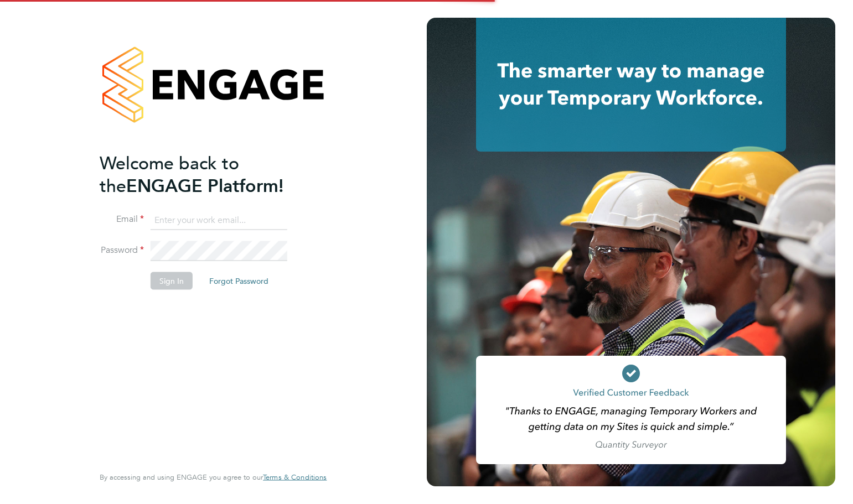  What do you see at coordinates (213, 477) in the screenshot?
I see `span: By accessing and using ENGAGE you agree to our` at bounding box center [213, 477].